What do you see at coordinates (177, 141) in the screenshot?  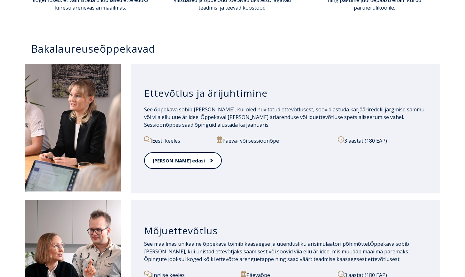 I see `p: Eesti keeles` at bounding box center [177, 141].